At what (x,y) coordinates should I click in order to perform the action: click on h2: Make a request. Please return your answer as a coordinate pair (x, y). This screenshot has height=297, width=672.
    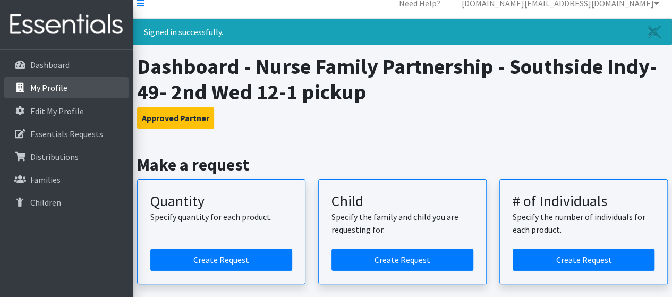
    Looking at the image, I should click on (403, 165).